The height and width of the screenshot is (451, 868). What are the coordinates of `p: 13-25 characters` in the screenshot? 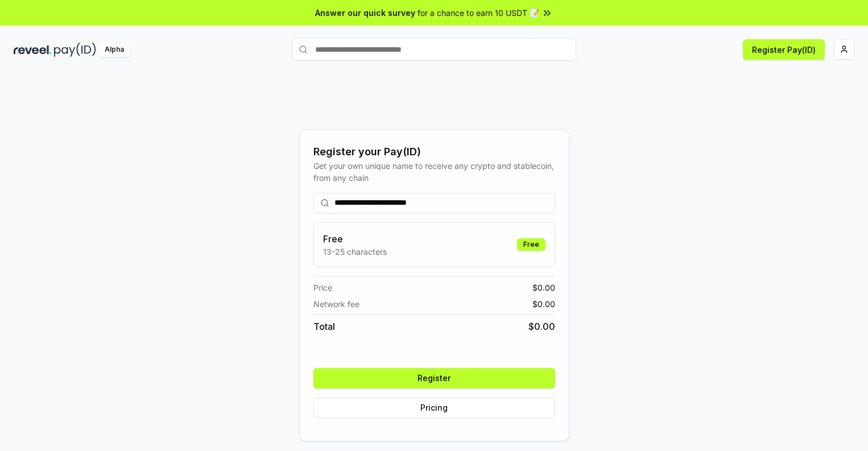 It's located at (355, 251).